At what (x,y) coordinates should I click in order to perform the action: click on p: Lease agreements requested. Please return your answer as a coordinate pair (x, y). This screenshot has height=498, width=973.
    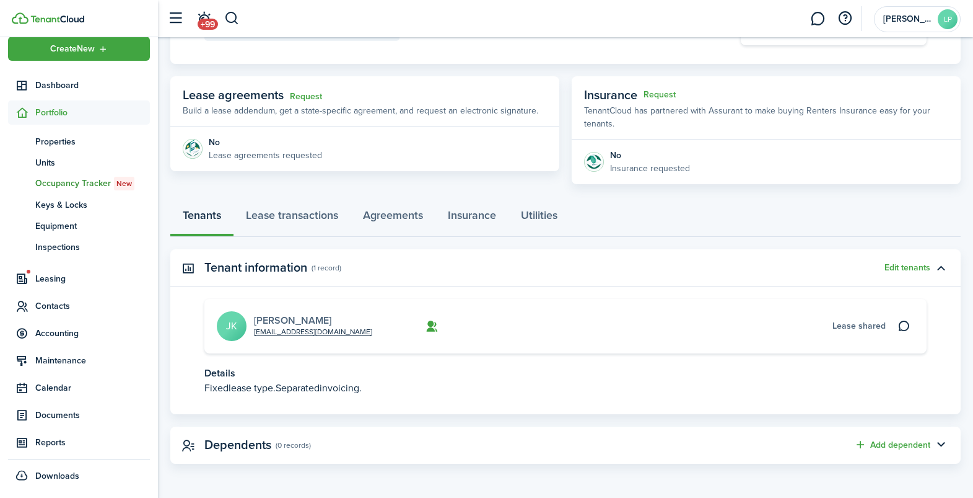
    Looking at the image, I should click on (265, 155).